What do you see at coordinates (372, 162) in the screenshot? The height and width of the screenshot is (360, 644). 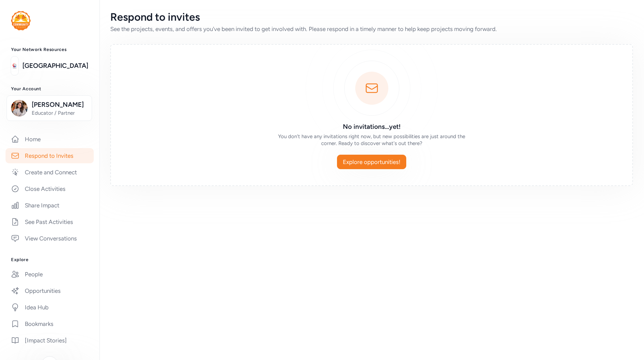 I see `a: Explore opportunities!` at bounding box center [372, 162].